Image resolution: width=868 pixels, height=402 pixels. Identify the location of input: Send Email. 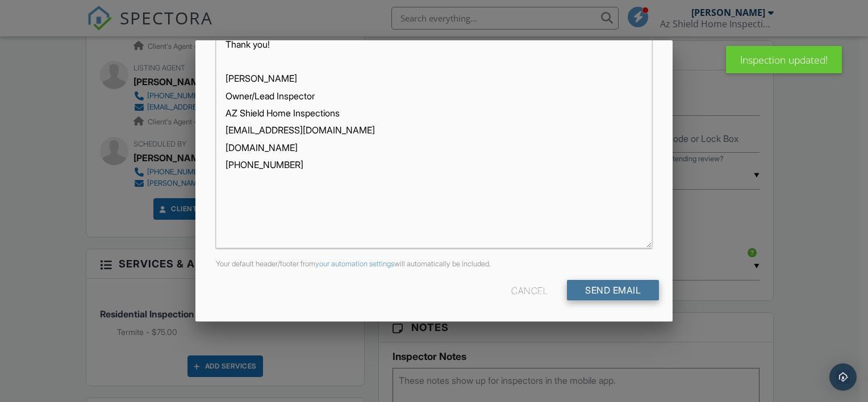
(613, 290).